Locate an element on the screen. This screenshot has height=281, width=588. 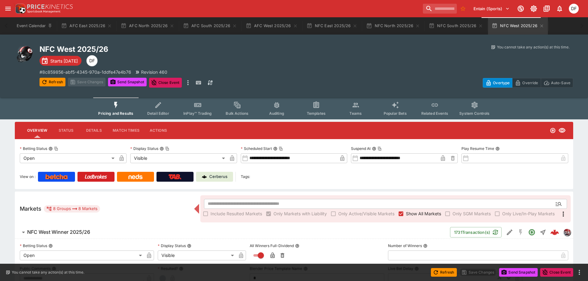
button: Suspend AtCopy To Clipboard is located at coordinates (374, 149).